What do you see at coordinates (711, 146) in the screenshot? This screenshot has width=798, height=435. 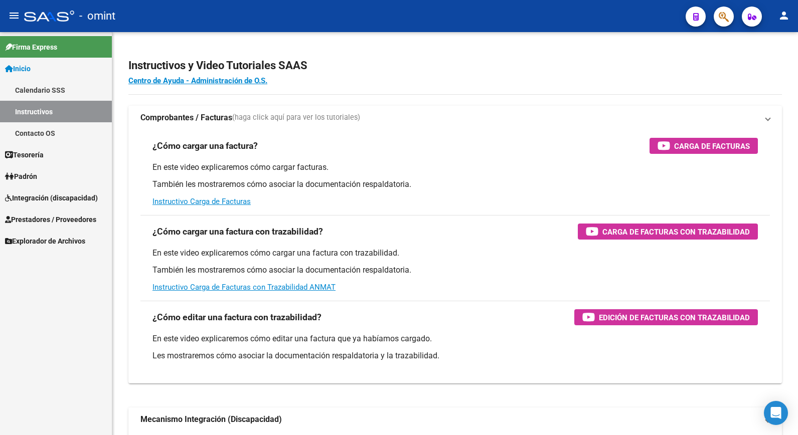 I see `span: Carga de Facturas` at bounding box center [711, 146].